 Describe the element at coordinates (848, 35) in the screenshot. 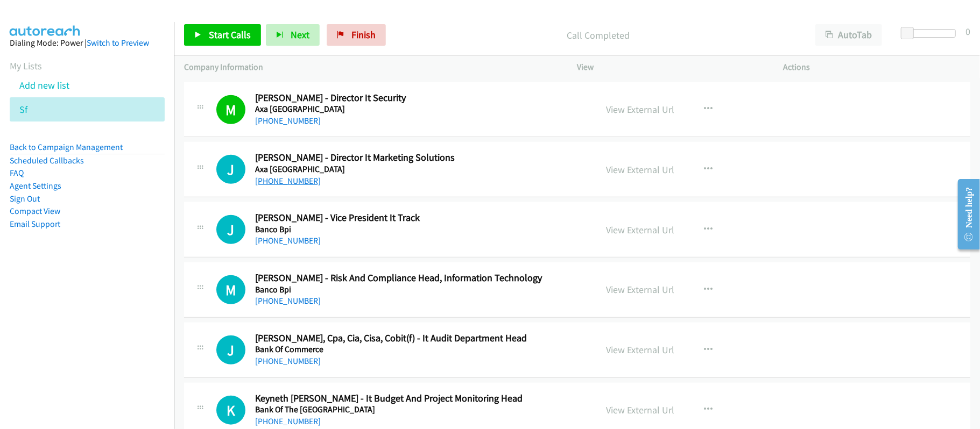

I see `button: AutoTab` at that location.